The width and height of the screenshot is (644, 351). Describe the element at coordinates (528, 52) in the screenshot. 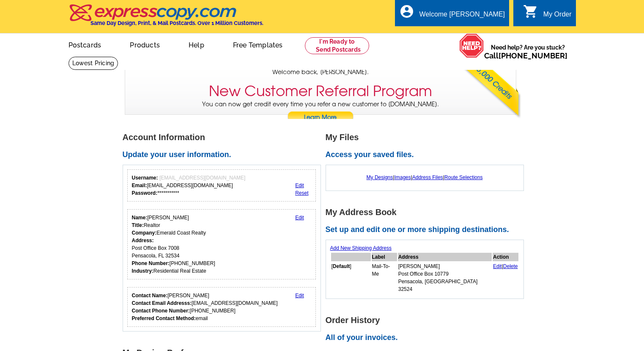

I see `span: Need help? Are you stuck?` at that location.